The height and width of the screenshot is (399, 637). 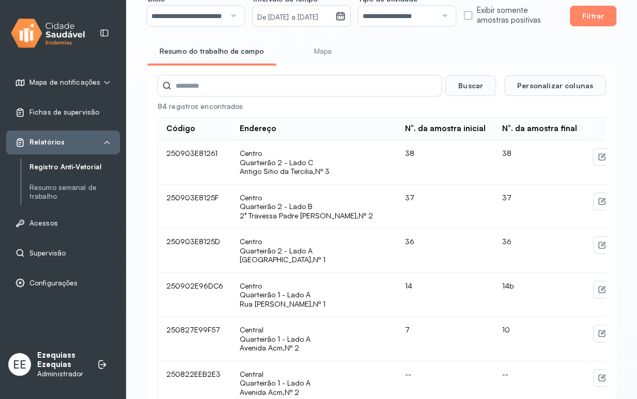 What do you see at coordinates (445, 295) in the screenshot?
I see `td: 14` at bounding box center [445, 295].